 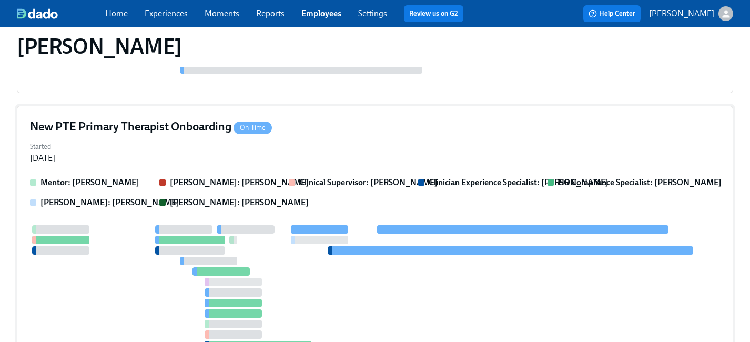 I want to click on a: Home, so click(x=116, y=13).